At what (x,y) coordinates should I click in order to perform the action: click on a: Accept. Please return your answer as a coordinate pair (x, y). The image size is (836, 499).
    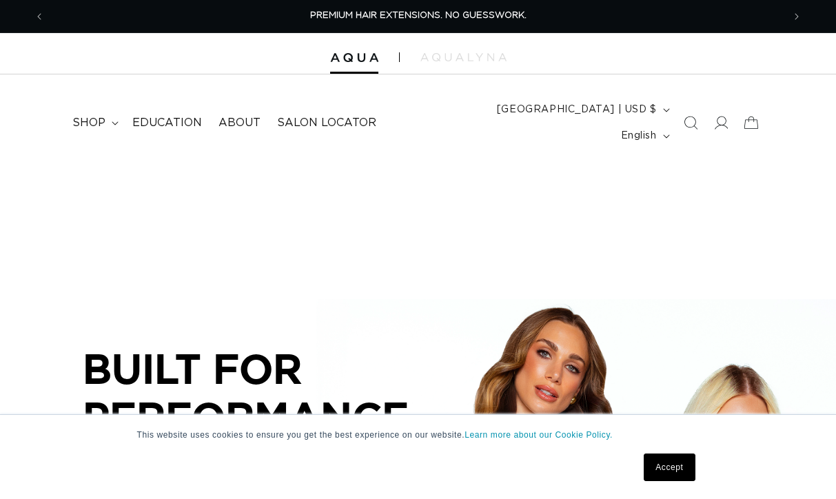
    Looking at the image, I should click on (669, 467).